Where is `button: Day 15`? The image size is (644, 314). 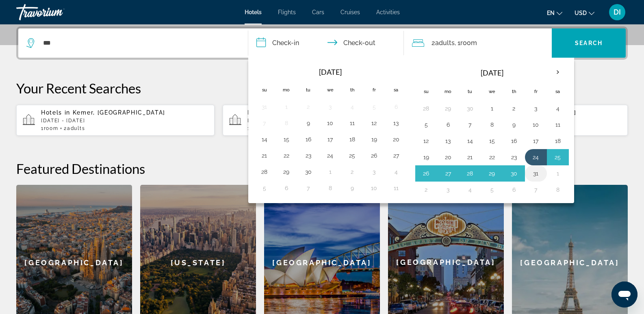 button: Day 15 is located at coordinates (492, 141).